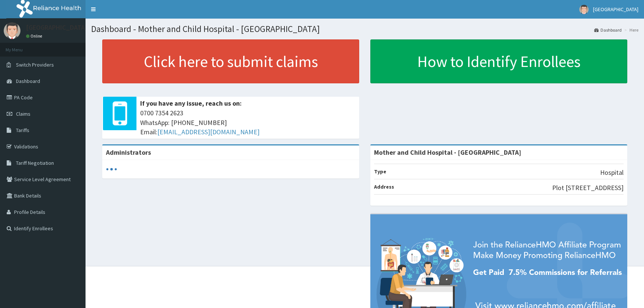 The image size is (644, 308). I want to click on a: Click here to submit claims, so click(230, 61).